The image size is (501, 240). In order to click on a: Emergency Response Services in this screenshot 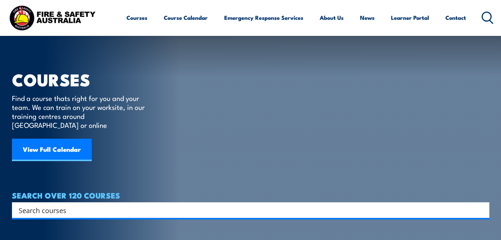, I will do `click(264, 18)`.